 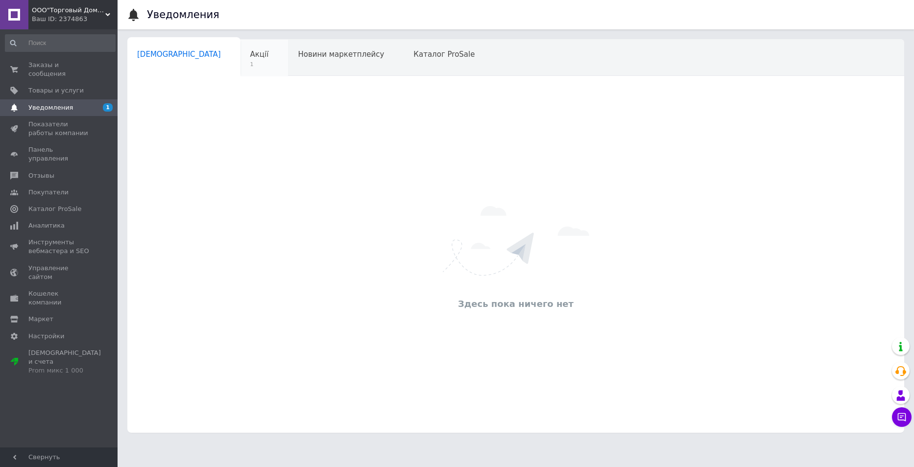 I want to click on span: Покупатели, so click(x=48, y=192).